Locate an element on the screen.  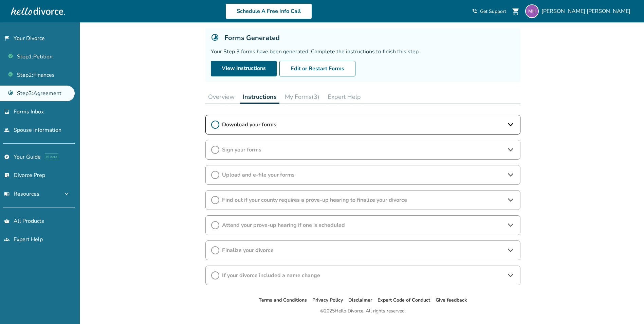
a: Terms and Conditions is located at coordinates (283, 300).